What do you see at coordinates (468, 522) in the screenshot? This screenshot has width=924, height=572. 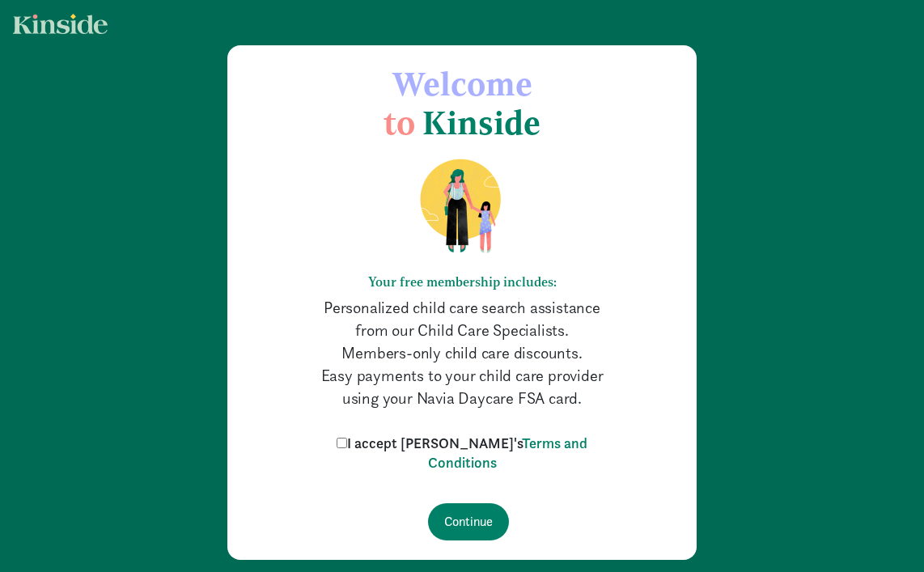 I see `input: Continue` at bounding box center [468, 522].